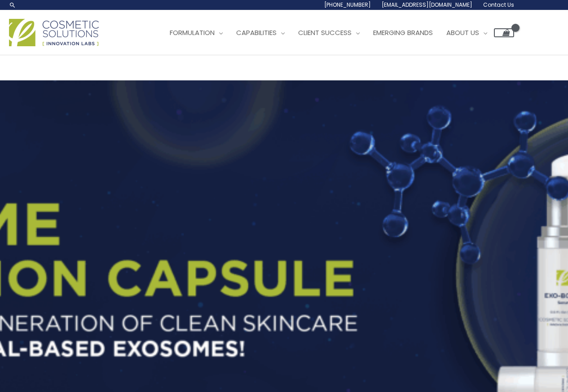 The width and height of the screenshot is (568, 392). I want to click on nav: Site Navigation, so click(335, 33).